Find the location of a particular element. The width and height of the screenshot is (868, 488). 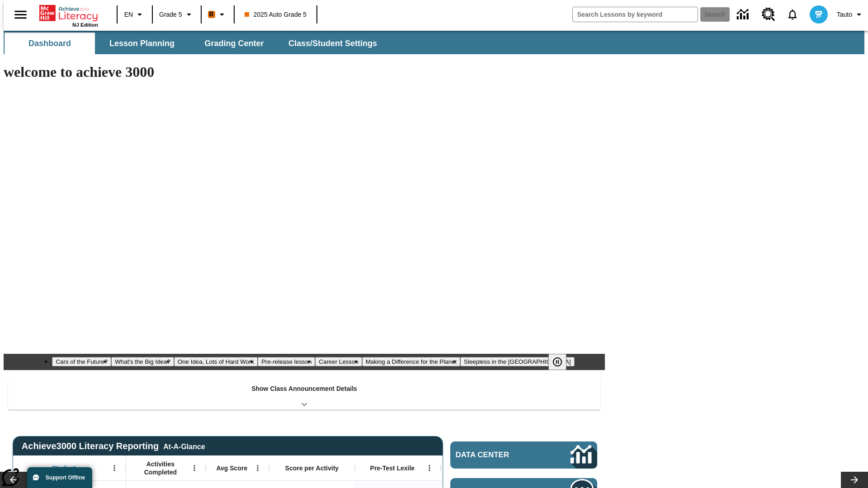

button: Pause is located at coordinates (558, 362).